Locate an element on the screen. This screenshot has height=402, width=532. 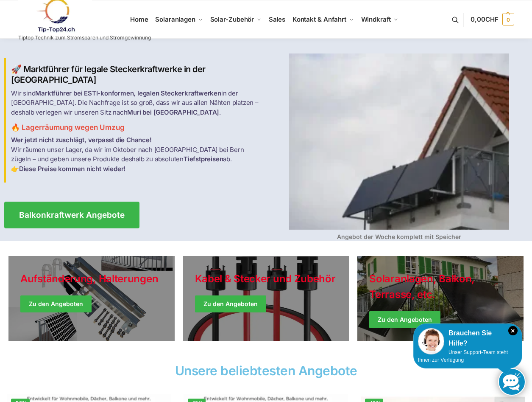
strong: Unsere beliebtesten Angebote is located at coordinates (266, 370).